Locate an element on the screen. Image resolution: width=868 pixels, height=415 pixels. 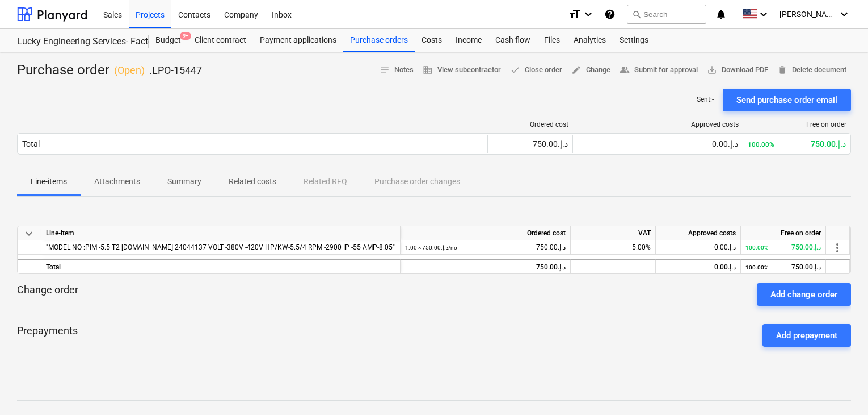
p: Related costs is located at coordinates (253, 181).